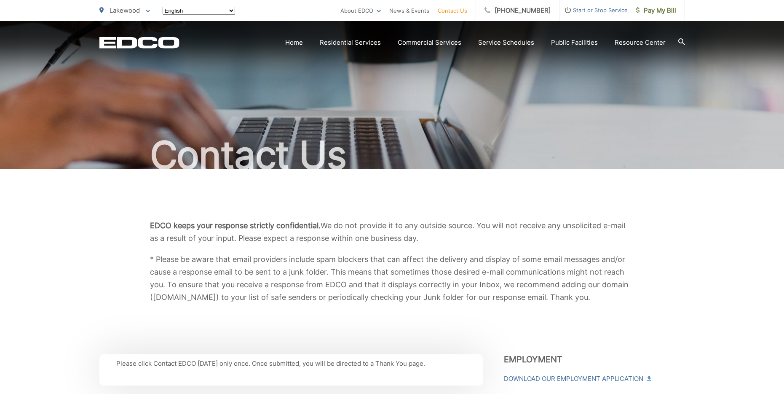  Describe the element at coordinates (656, 11) in the screenshot. I see `span: Pay My Bill` at that location.